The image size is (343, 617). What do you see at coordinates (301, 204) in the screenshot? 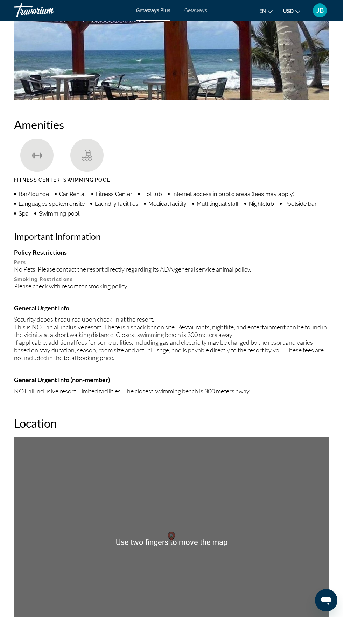
I see `span: Poolside bar` at bounding box center [301, 204].